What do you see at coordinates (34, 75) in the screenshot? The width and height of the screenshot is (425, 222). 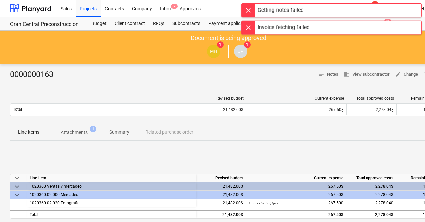 I see `div: 0000000163` at bounding box center [34, 75].